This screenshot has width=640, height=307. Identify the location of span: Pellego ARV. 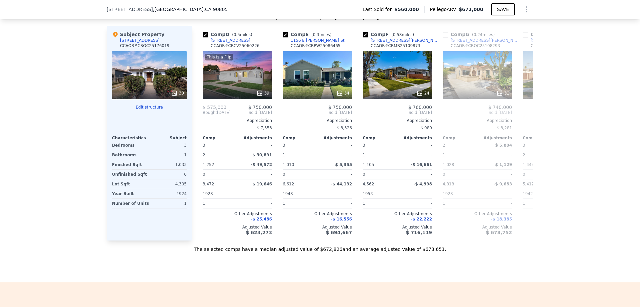
(445, 9).